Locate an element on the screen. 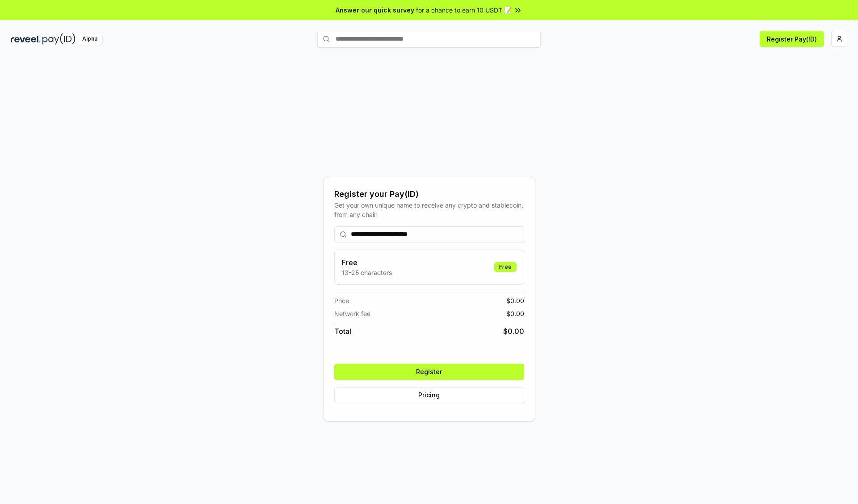 The width and height of the screenshot is (858, 504). div: Register your Pay(ID) is located at coordinates (429, 194).